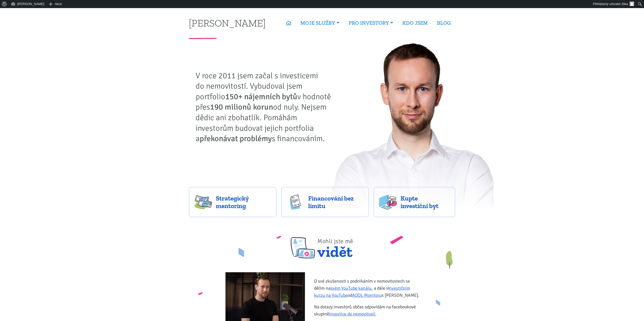  What do you see at coordinates (336, 202) in the screenshot?
I see `span: Financování bez limitu` at bounding box center [336, 202].